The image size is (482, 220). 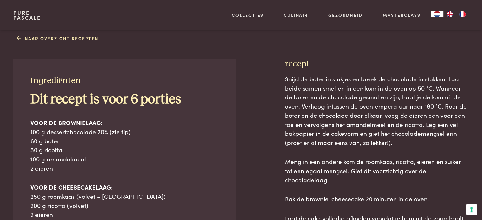 What do you see at coordinates (437, 14) in the screenshot?
I see `a: NL` at bounding box center [437, 14].